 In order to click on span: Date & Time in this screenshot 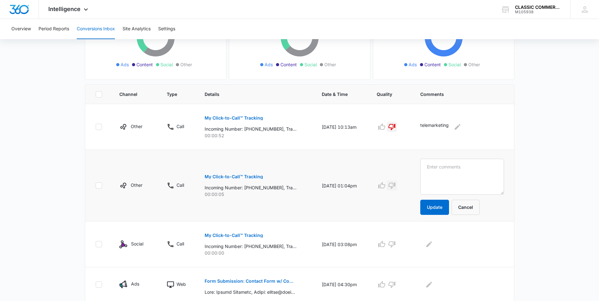, I will do `click(337, 94)`.